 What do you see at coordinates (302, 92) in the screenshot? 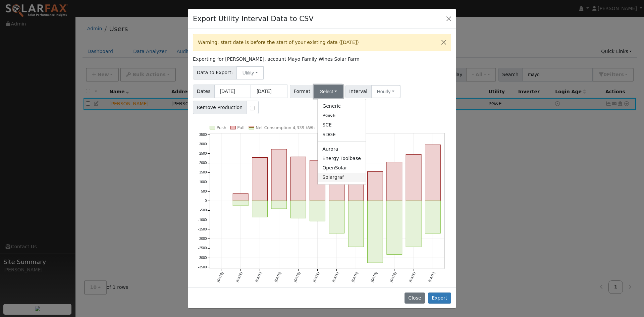
I see `span: Format` at bounding box center [302, 92].